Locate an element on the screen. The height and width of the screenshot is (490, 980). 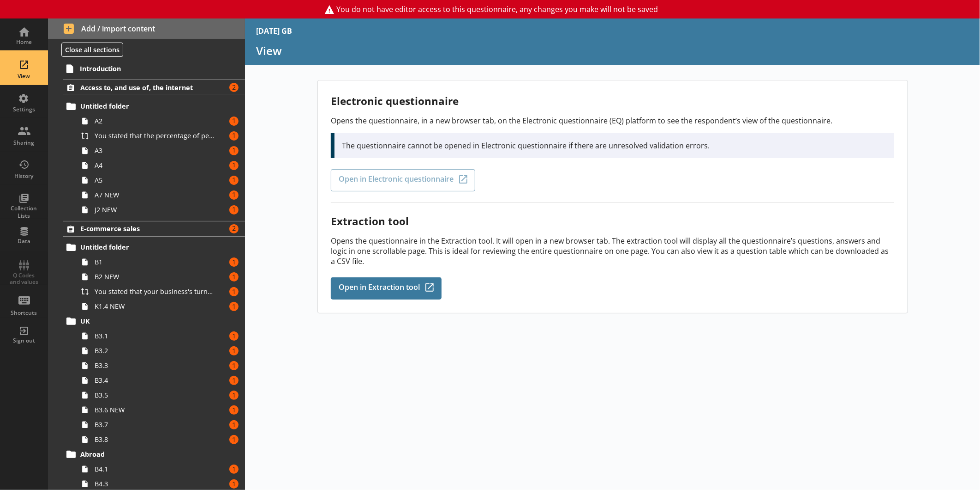
p: The questionnaire cannot be opened in Electronic questionnaire if there are unresolved validation... is located at coordinates (614, 145).